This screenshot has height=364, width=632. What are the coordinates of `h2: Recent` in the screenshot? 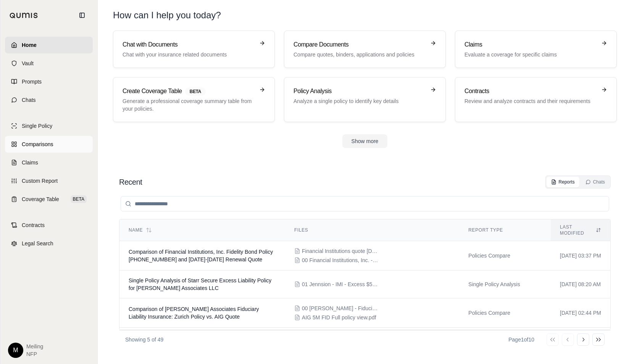 It's located at (131, 182).